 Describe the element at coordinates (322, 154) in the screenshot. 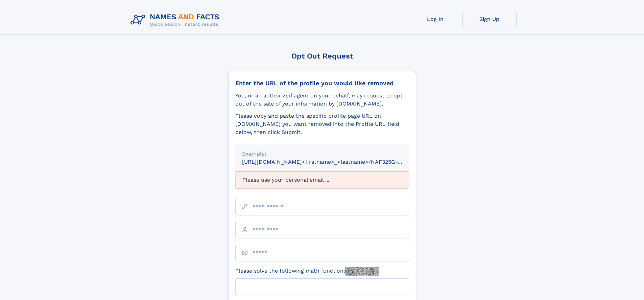

I see `div: Example:` at that location.